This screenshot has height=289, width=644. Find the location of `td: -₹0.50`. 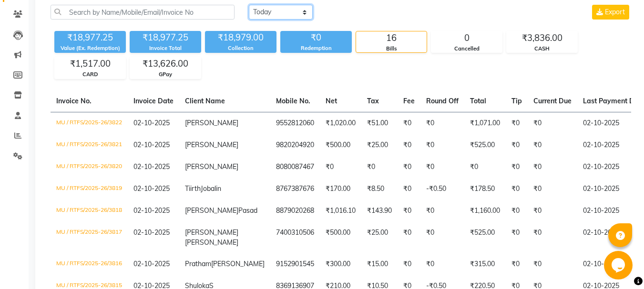

td: -₹0.50 is located at coordinates (442, 189).